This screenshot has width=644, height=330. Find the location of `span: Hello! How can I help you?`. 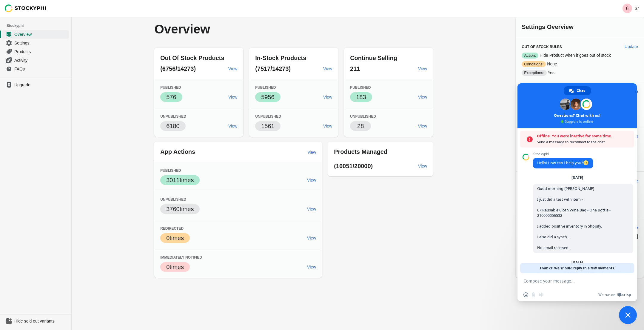

span: Hello! How can I help you? is located at coordinates (563, 163).